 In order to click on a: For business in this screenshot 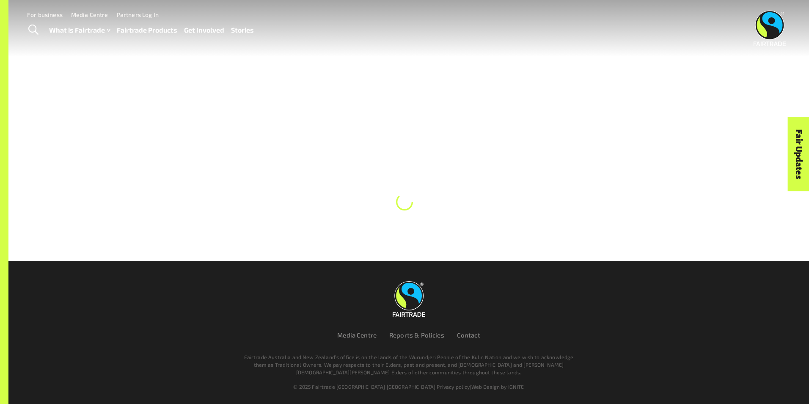, I will do `click(45, 14)`.